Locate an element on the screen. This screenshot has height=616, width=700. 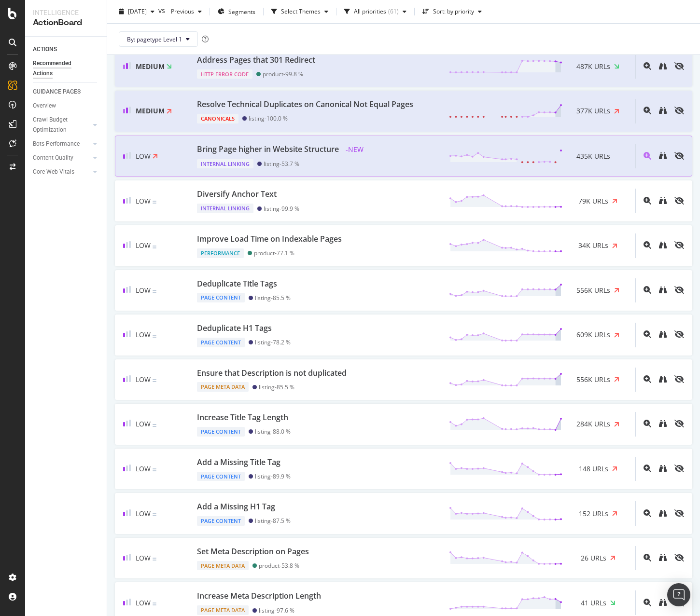
span: 148 URLs is located at coordinates (593, 469).